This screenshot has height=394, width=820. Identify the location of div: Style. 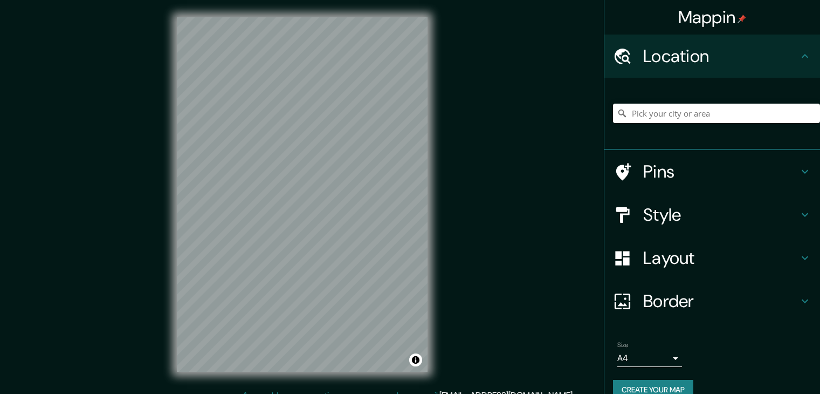
(712, 215).